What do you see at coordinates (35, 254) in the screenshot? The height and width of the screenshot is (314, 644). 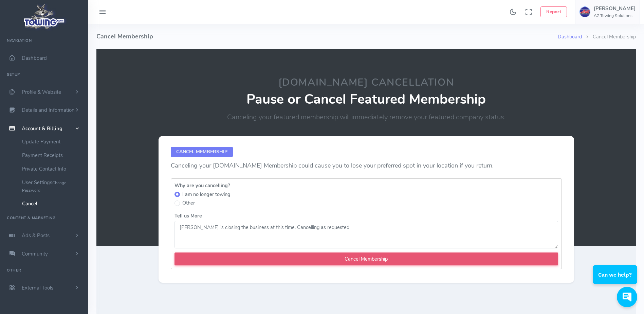 I see `span: Community` at bounding box center [35, 254].